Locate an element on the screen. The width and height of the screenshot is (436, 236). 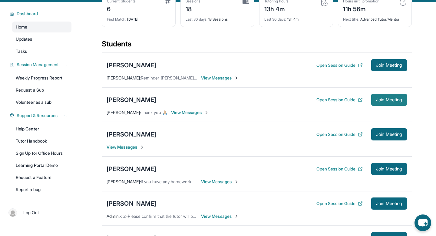
a: Weekly Progress Report is located at coordinates (42, 78).